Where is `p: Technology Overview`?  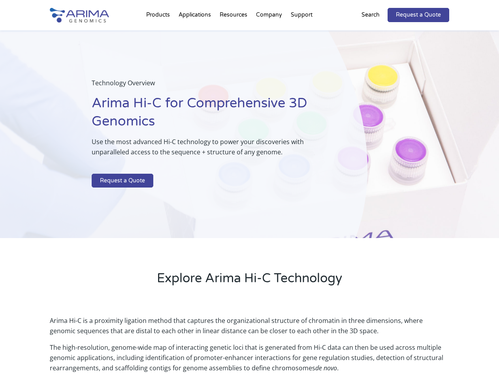
p: Technology Overview is located at coordinates (209, 86).